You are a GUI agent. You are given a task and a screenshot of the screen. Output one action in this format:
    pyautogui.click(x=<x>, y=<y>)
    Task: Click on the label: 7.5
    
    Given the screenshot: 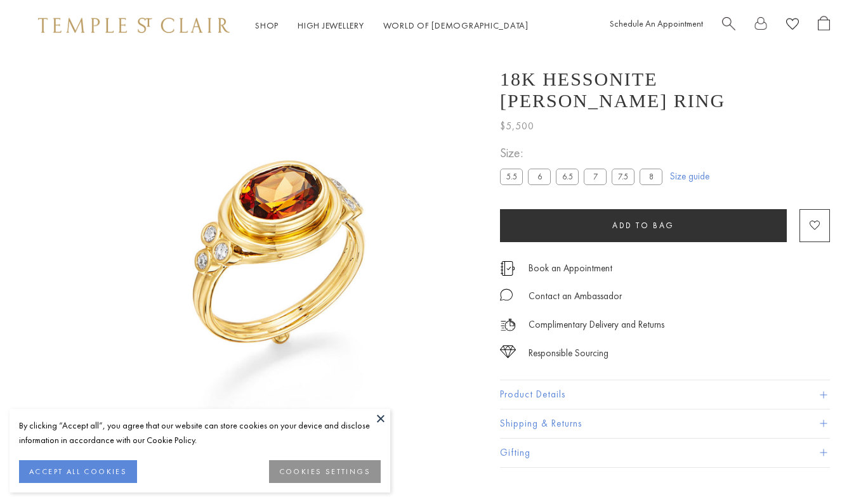 What is the action you would take?
    pyautogui.click(x=623, y=177)
    